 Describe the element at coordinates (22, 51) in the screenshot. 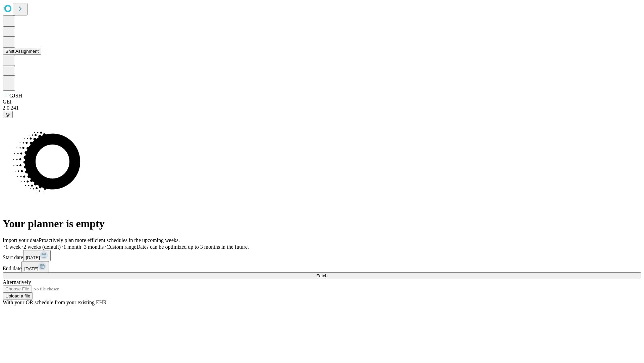

I see `button: Shift Assignment` at that location.